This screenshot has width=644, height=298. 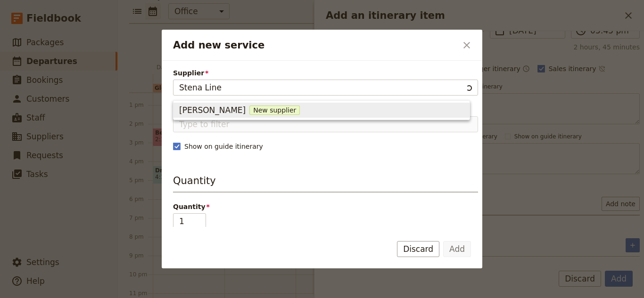 I want to click on input: Supplier, so click(x=321, y=88).